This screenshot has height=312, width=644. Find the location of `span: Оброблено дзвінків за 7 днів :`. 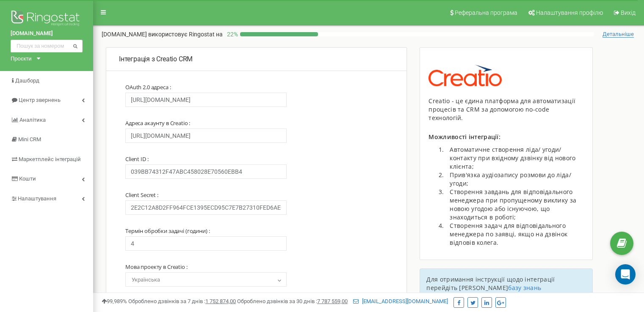

span: Оброблено дзвінків за 7 днів : is located at coordinates (182, 301).